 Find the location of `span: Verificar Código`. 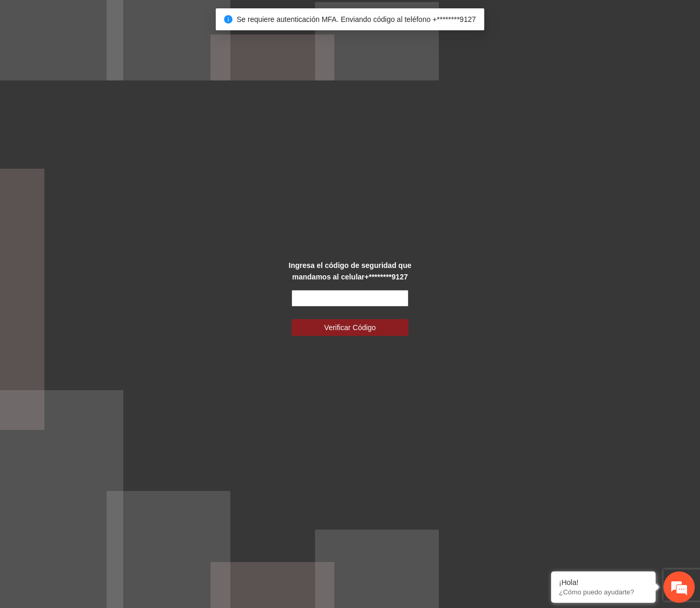

span: Verificar Código is located at coordinates (350, 328).